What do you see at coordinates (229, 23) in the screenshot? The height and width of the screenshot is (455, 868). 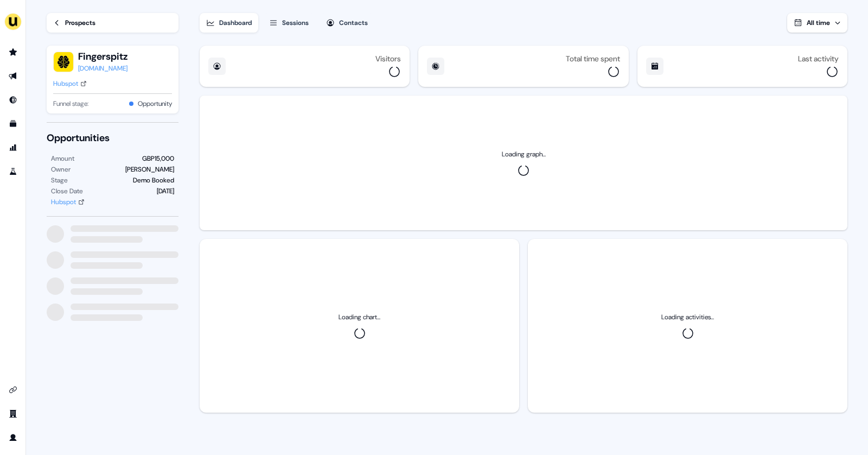 I see `button: Dashboard` at bounding box center [229, 23].